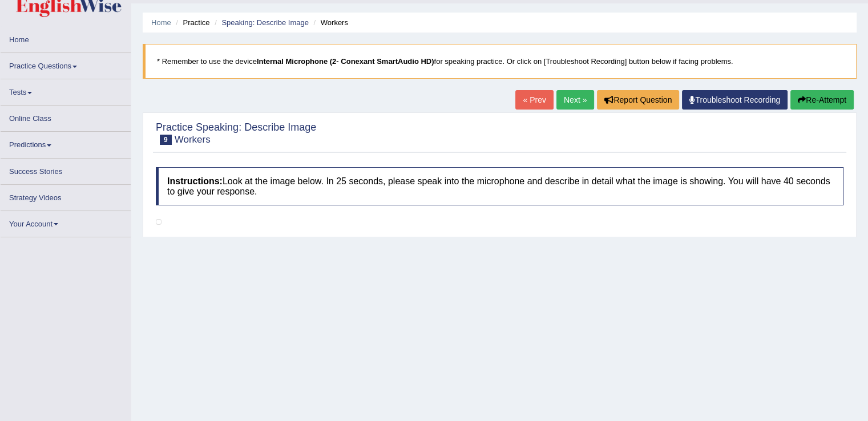  Describe the element at coordinates (66, 222) in the screenshot. I see `a: Your Account` at that location.